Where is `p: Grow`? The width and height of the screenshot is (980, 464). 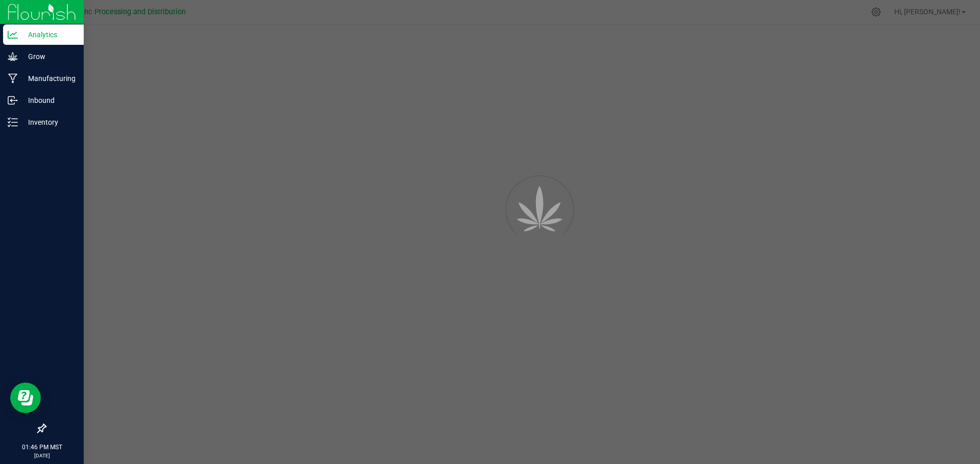 p: Grow is located at coordinates (48, 56).